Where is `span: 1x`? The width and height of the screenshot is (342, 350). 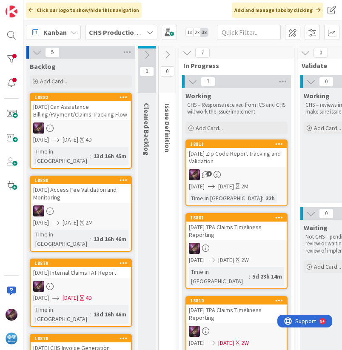 span: 1x is located at coordinates (189, 32).